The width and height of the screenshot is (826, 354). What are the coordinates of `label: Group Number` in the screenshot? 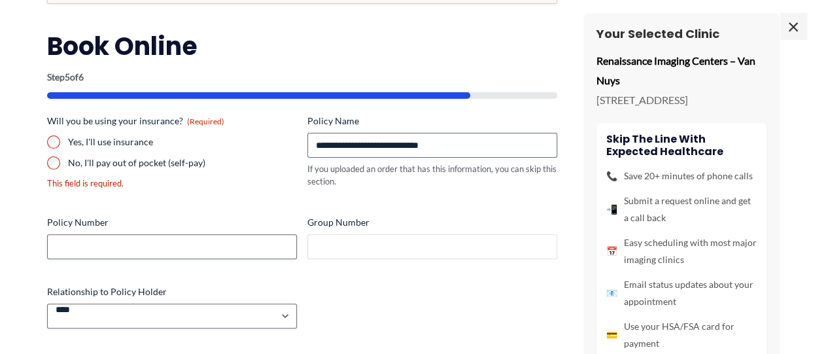 It's located at (432, 222).